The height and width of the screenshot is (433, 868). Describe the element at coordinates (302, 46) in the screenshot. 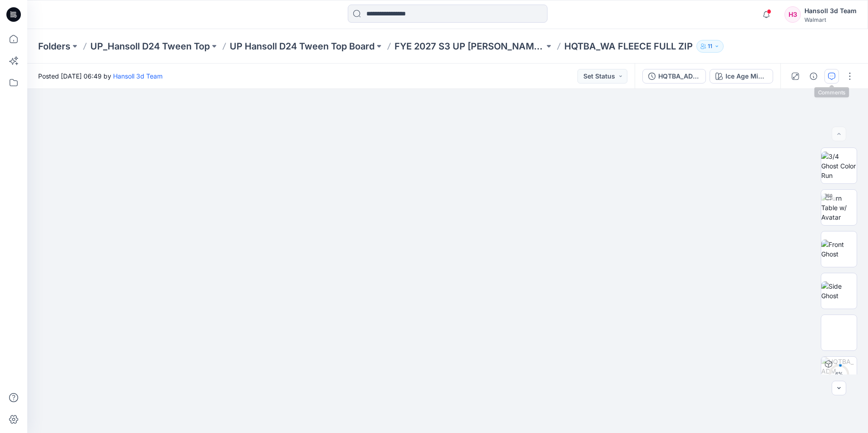

I see `a: UP Hansoll D24 Tween Top Board` at that location.